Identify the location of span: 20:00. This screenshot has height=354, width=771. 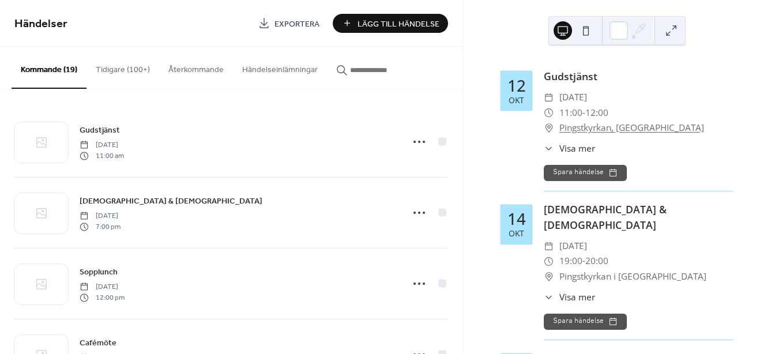
(597, 261).